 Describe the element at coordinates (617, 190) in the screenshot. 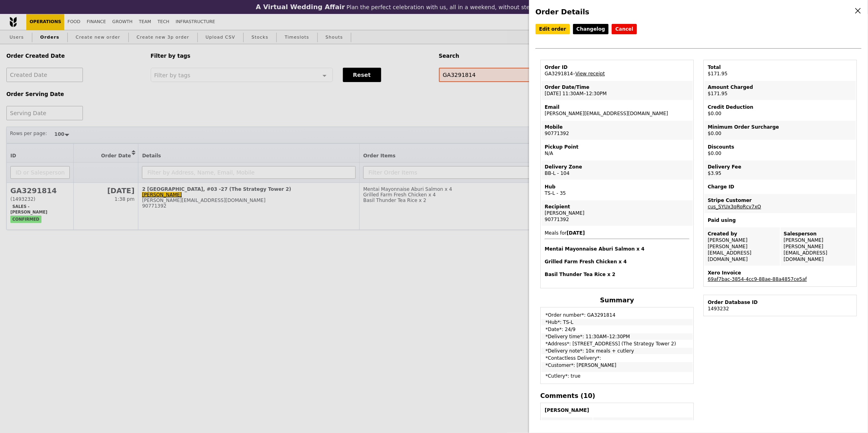

I see `td: TS-L - 35` at that location.